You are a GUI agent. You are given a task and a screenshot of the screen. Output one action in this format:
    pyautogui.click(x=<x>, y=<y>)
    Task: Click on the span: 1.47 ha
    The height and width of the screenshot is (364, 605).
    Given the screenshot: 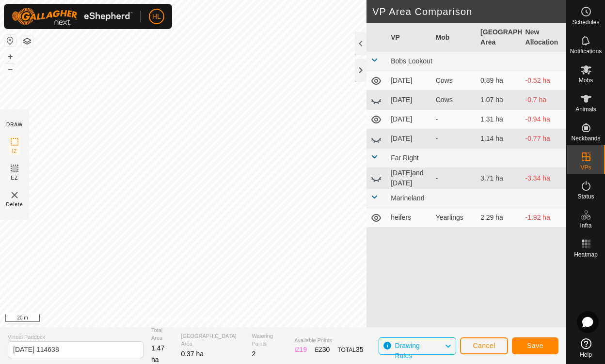 What is the action you would take?
    pyautogui.click(x=157, y=354)
    